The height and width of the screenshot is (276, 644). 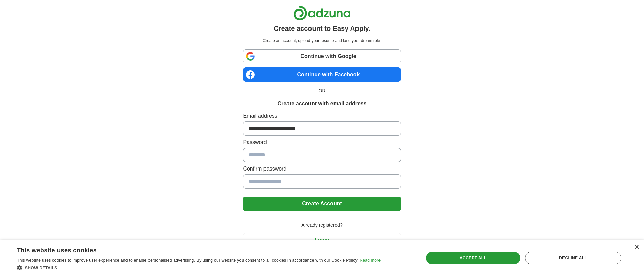 I want to click on button: Create Account, so click(x=322, y=203).